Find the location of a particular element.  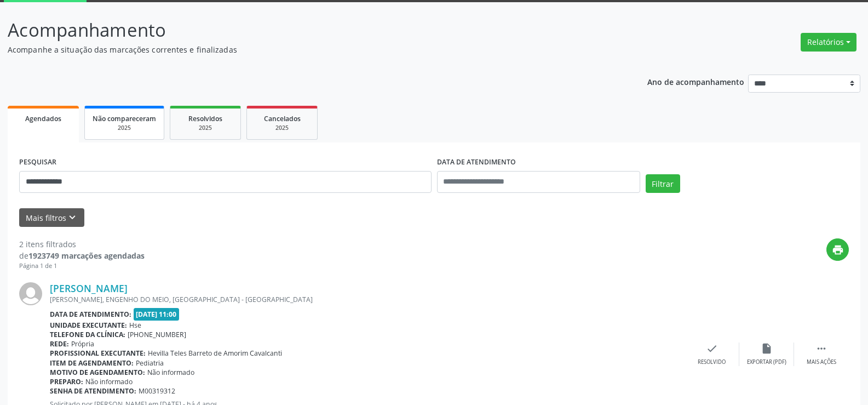

span: Não compareceram is located at coordinates (124, 119).